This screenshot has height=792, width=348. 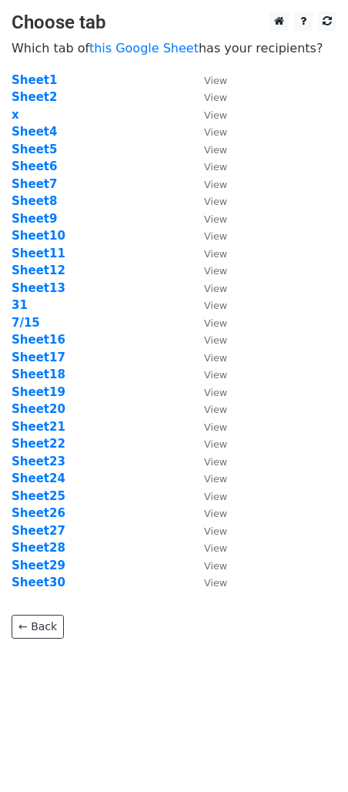 What do you see at coordinates (34, 166) in the screenshot?
I see `strong: Sheet6` at bounding box center [34, 166].